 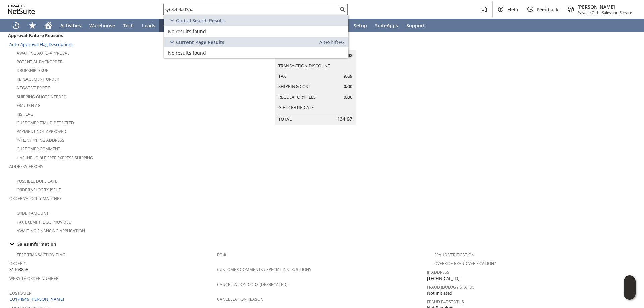 I want to click on a: Home, so click(x=48, y=26).